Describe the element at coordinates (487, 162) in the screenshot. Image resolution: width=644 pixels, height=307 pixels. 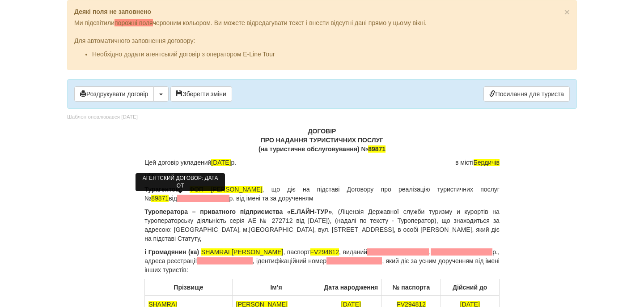
I see `span: Бердичів` at that location.